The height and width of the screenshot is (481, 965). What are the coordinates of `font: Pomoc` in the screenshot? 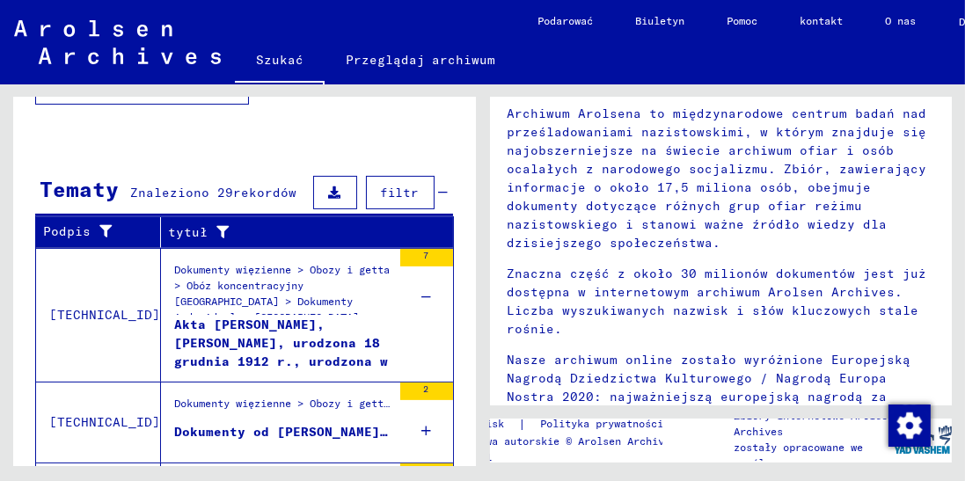 It's located at (742, 20).